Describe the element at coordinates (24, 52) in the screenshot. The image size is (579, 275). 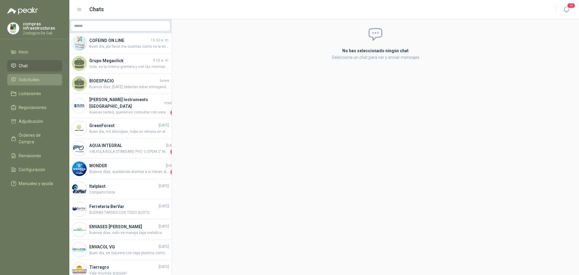
I see `span: Inicio` at that location.